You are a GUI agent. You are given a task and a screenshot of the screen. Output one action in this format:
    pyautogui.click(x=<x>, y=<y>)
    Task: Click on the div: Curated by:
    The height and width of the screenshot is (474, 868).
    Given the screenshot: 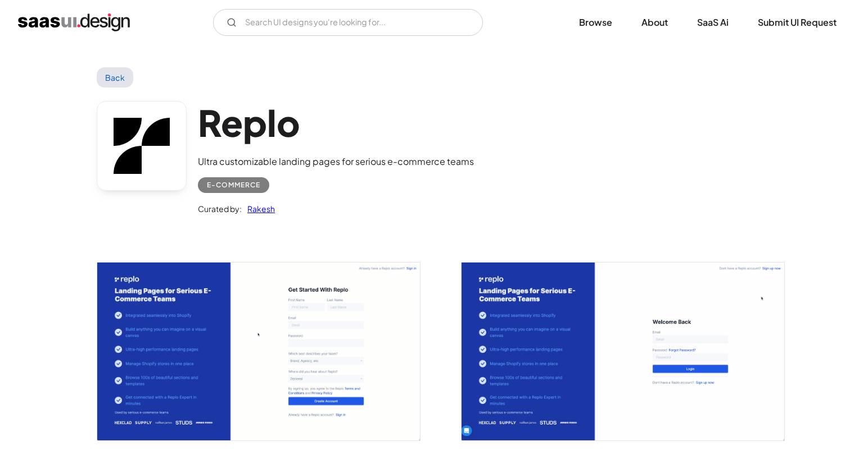 What is the action you would take?
    pyautogui.click(x=219, y=209)
    